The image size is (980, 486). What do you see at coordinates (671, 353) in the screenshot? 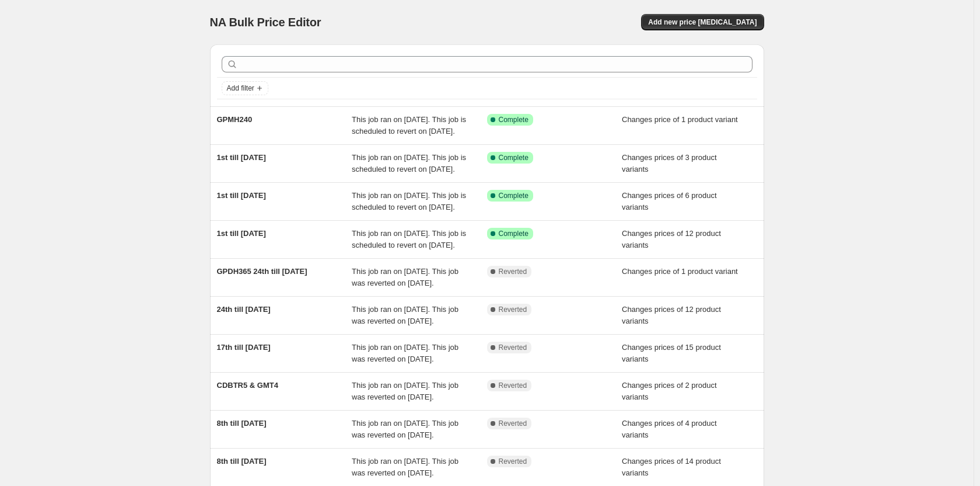
I see `span: Changes prices of 15 product variants` at bounding box center [671, 353].